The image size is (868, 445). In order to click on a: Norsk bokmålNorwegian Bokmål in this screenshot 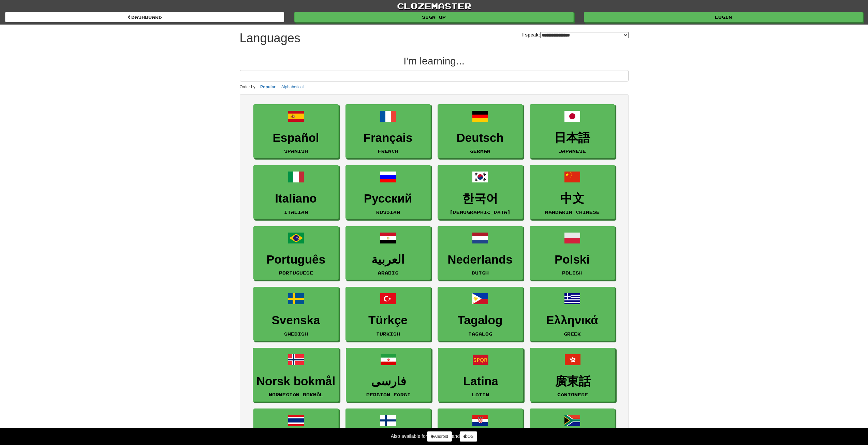, I will do `click(296, 375)`.